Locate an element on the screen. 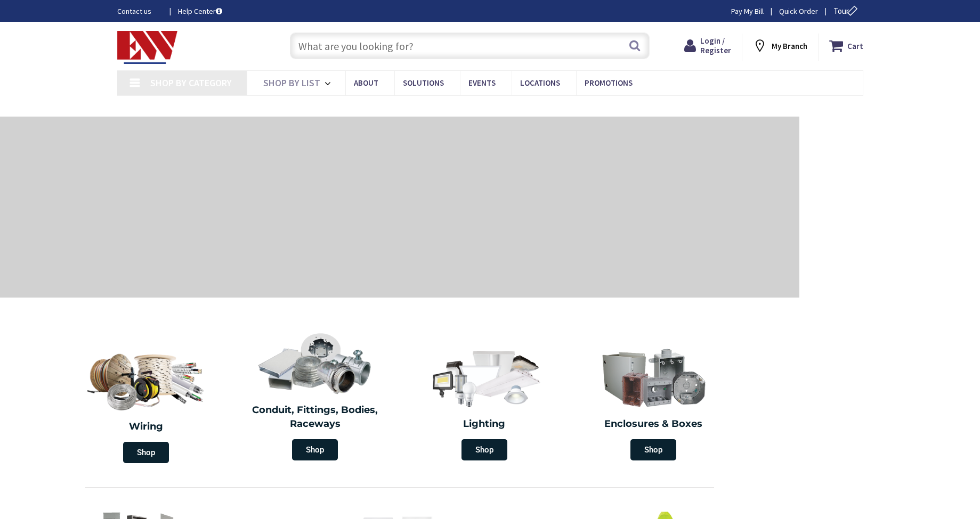 Image resolution: width=980 pixels, height=519 pixels. h2: Lighting is located at coordinates (484, 424).